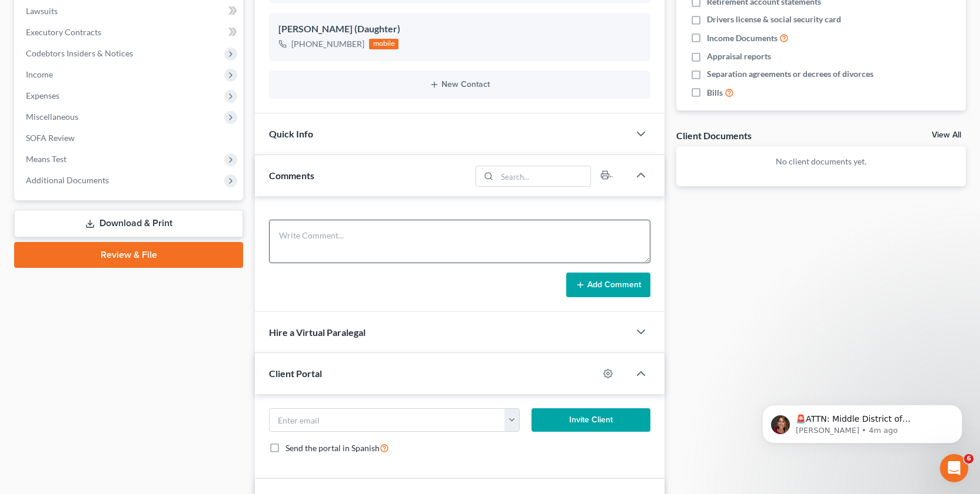  Describe the element at coordinates (129, 32) in the screenshot. I see `a: Executory Contracts` at that location.